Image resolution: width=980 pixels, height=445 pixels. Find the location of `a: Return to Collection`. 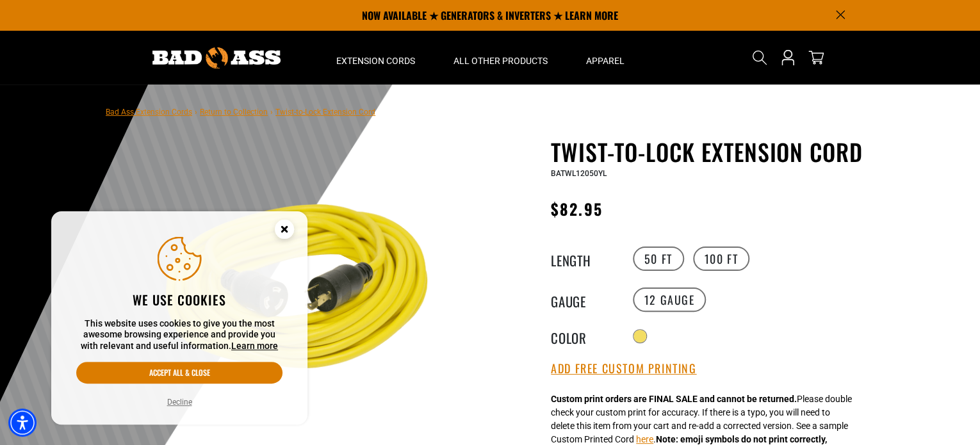

a: Return to Collection is located at coordinates (234, 112).